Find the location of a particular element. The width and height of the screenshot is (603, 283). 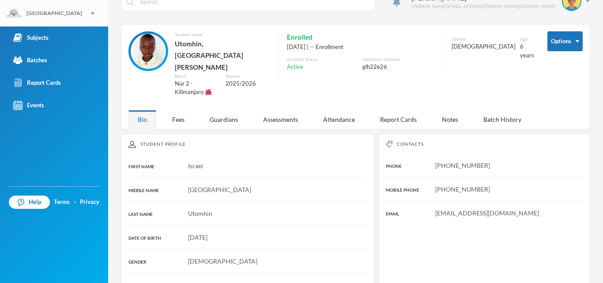

div: 6 years is located at coordinates (528, 51).